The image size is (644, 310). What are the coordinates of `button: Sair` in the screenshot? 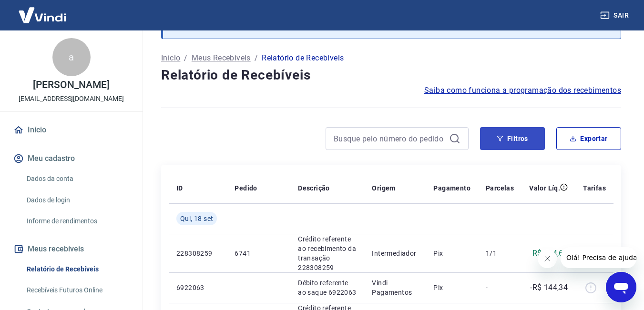 It's located at (616, 16).